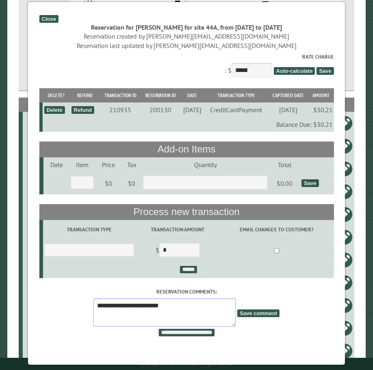  What do you see at coordinates (187, 363) in the screenshot?
I see `small: © Campground Commander LLC. All rights reserved.` at bounding box center [187, 363].